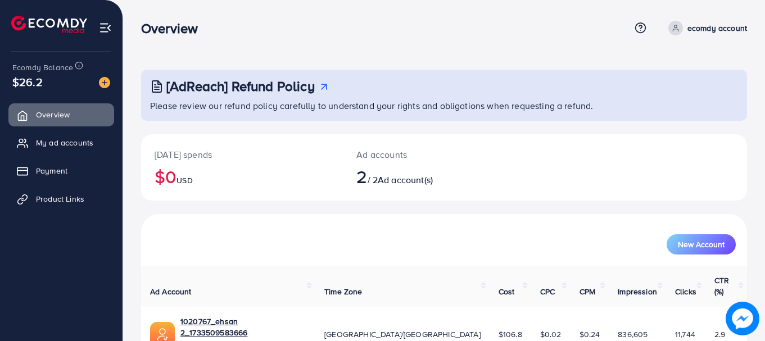 The width and height of the screenshot is (765, 341). I want to click on span: My ad accounts, so click(65, 143).